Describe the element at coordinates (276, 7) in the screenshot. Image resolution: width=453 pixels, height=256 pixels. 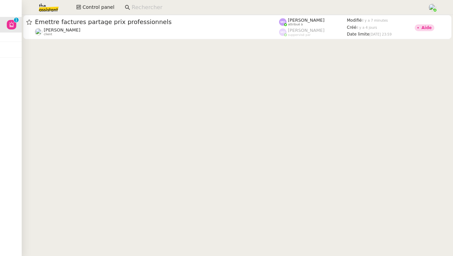
I see `input: Rechercher` at that location.